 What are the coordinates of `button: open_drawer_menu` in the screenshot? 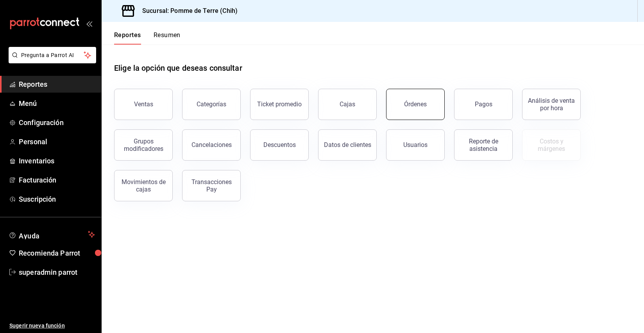 It's located at (89, 23).